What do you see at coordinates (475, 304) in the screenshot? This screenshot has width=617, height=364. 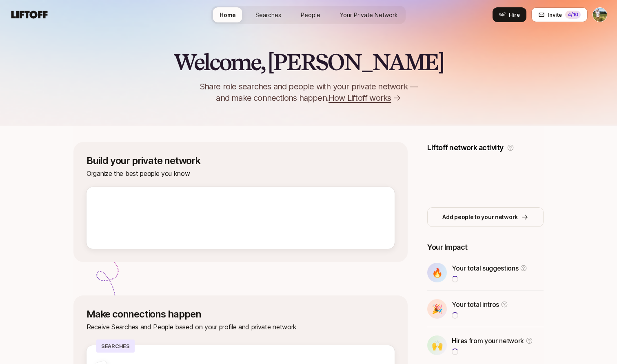 I see `p: Your total intros` at bounding box center [475, 304].